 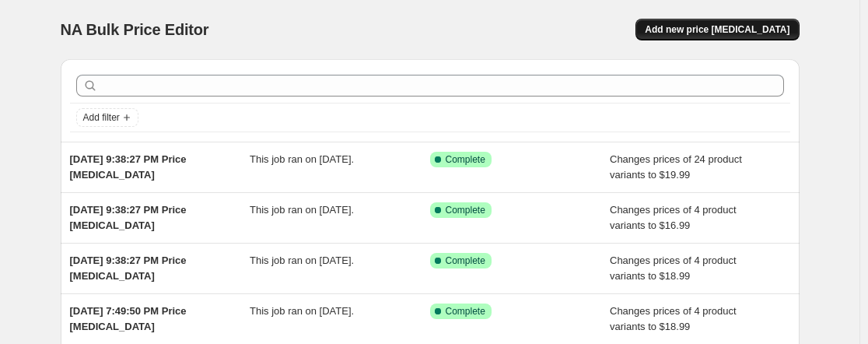 I want to click on span: Add filter, so click(x=101, y=118).